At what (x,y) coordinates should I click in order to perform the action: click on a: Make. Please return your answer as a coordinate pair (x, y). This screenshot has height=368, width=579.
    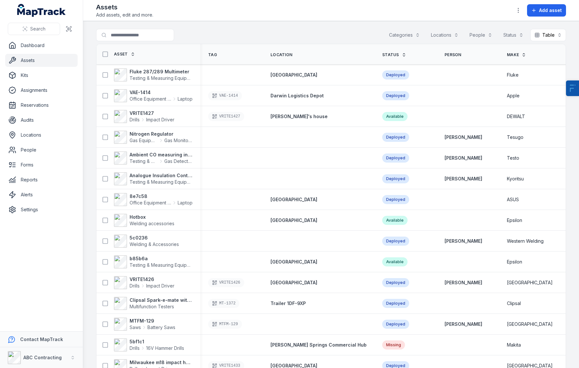
    Looking at the image, I should click on (516, 55).